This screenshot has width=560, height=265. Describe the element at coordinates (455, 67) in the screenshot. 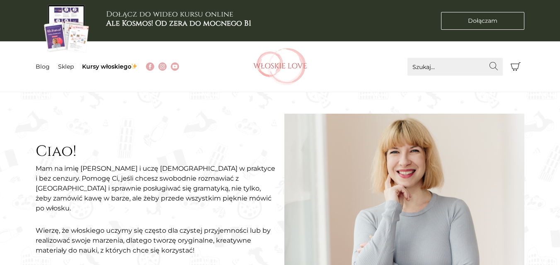

I see `input: Szukaj...` at that location.